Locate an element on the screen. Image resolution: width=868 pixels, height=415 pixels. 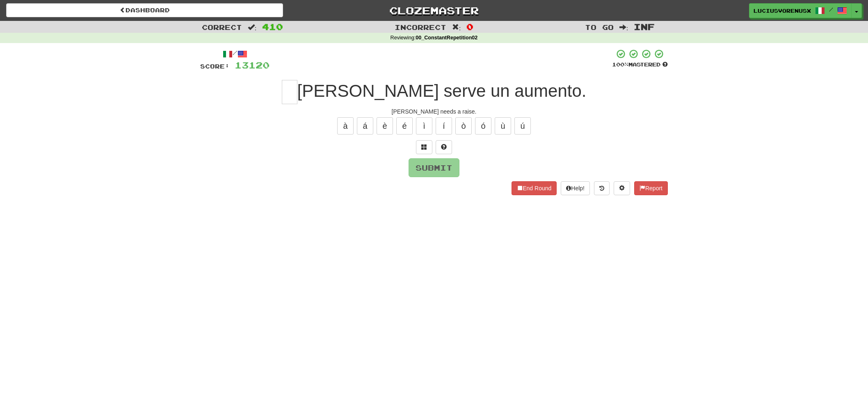
button: End Round is located at coordinates (534, 188).